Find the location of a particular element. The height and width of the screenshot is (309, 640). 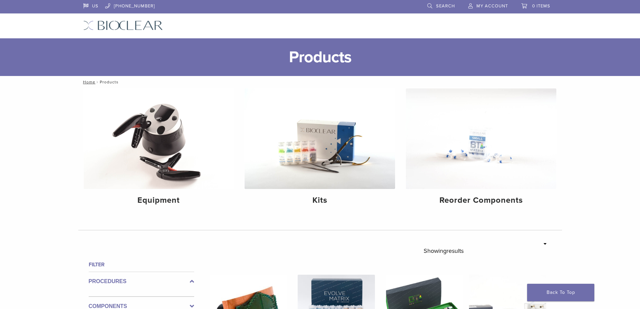

a: Kits is located at coordinates (320, 149).